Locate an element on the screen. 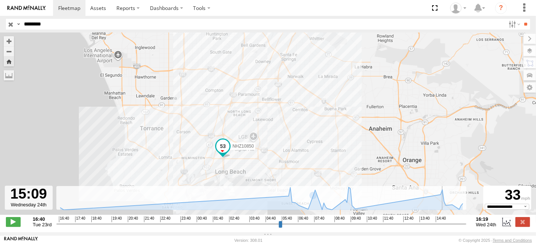 The height and width of the screenshot is (244, 536). span: 00:40 is located at coordinates (202, 219).